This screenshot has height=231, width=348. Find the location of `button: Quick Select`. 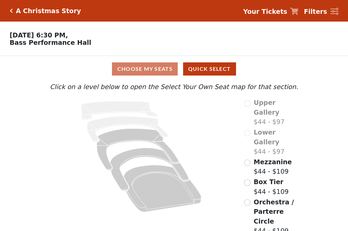

button: Quick Select is located at coordinates (209, 69).